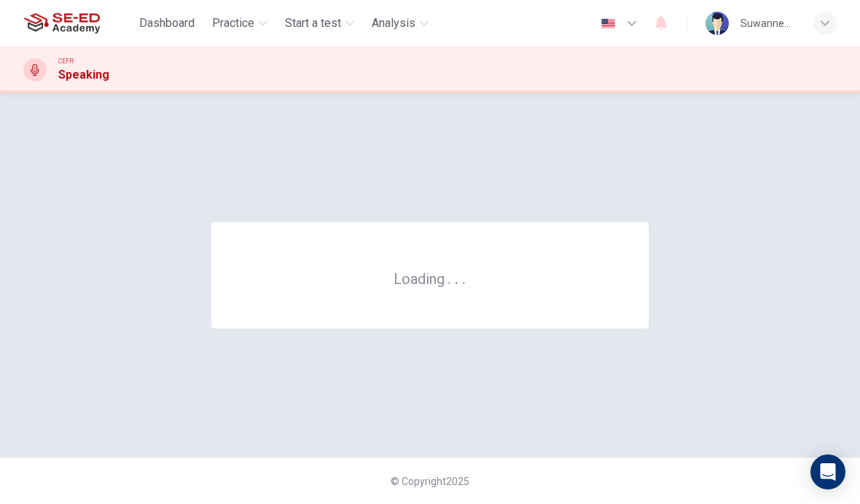 This screenshot has height=504, width=860. What do you see at coordinates (167, 24) in the screenshot?
I see `span: Dashboard` at bounding box center [167, 24].